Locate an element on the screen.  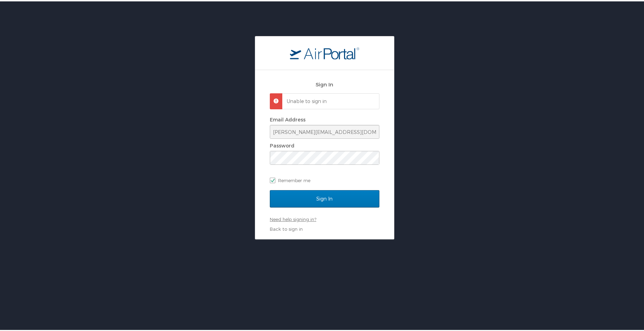
label: Remember me is located at coordinates (325, 179).